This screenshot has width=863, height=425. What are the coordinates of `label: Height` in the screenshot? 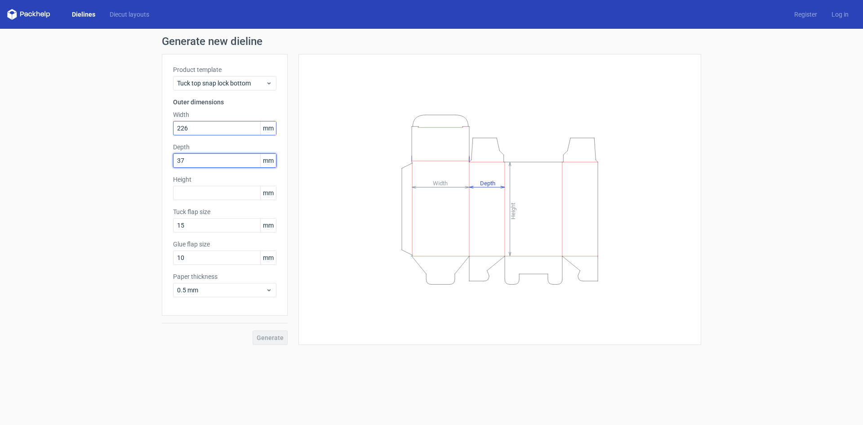 It's located at (225, 179).